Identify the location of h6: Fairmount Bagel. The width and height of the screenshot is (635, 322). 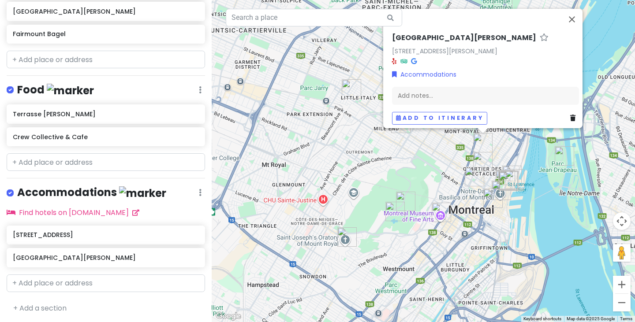
(105, 34).